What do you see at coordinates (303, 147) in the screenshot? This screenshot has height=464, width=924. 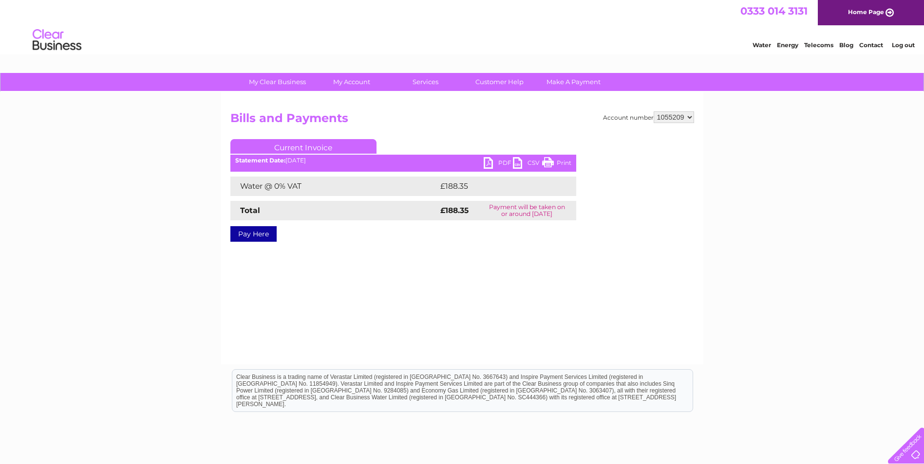 I see `a: Current Invoice` at bounding box center [303, 147].